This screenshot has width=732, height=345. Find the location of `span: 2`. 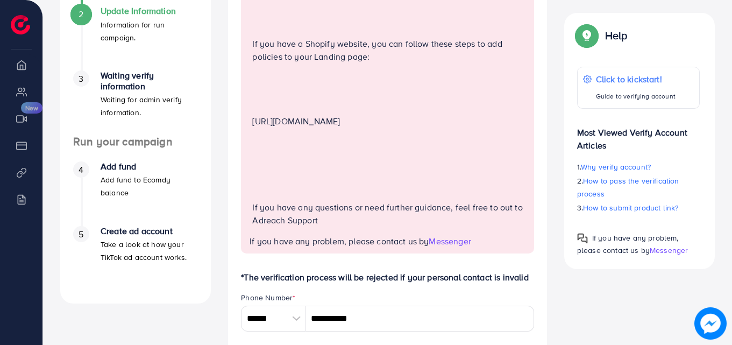

span: 2 is located at coordinates (81, 14).